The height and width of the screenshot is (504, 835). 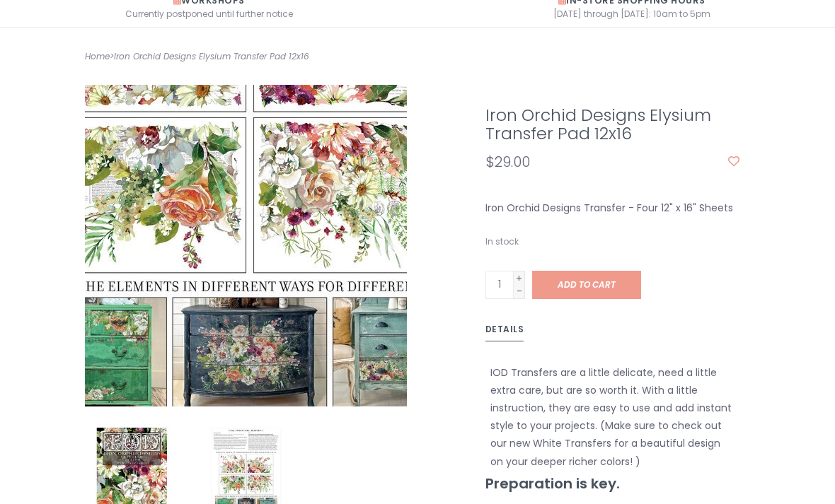 What do you see at coordinates (586, 284) in the screenshot?
I see `span: Add to cart` at bounding box center [586, 284].